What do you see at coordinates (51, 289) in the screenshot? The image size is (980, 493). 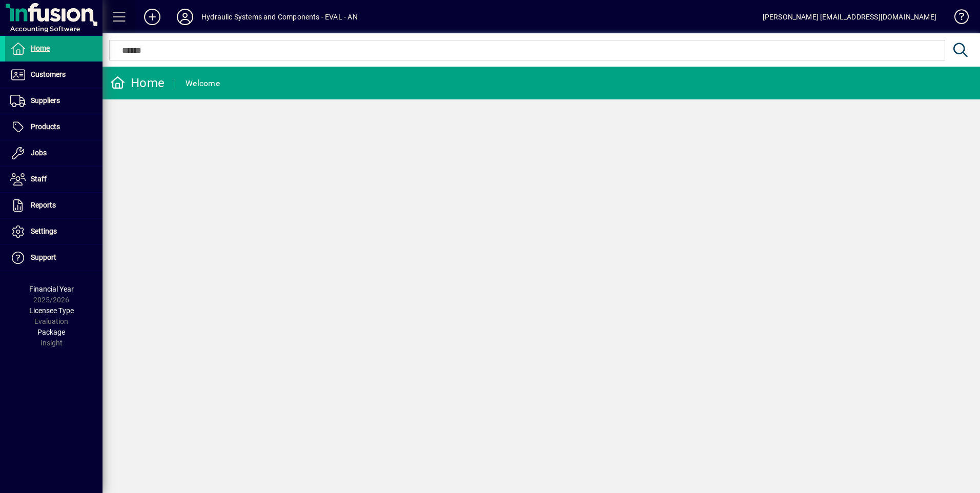 I see `span: Financial Year` at bounding box center [51, 289].